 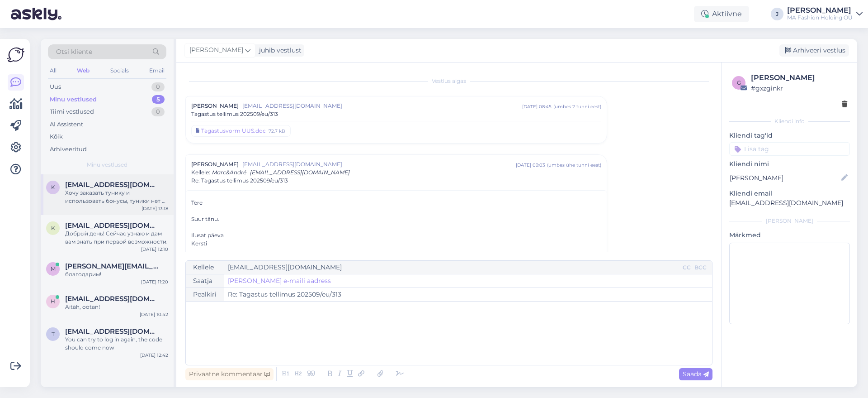 I want to click on span: Tagastus tellimus 202509/eu/313, so click(x=235, y=114).